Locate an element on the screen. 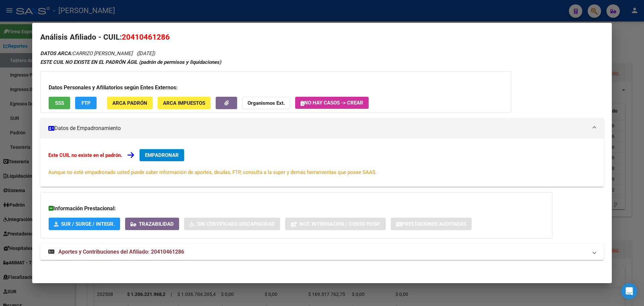 The height and width of the screenshot is (306, 644). span: Aunque no esté empadronado usted puede saber información de aportes, deudas, FTP, consulta a la s... is located at coordinates (212, 172).